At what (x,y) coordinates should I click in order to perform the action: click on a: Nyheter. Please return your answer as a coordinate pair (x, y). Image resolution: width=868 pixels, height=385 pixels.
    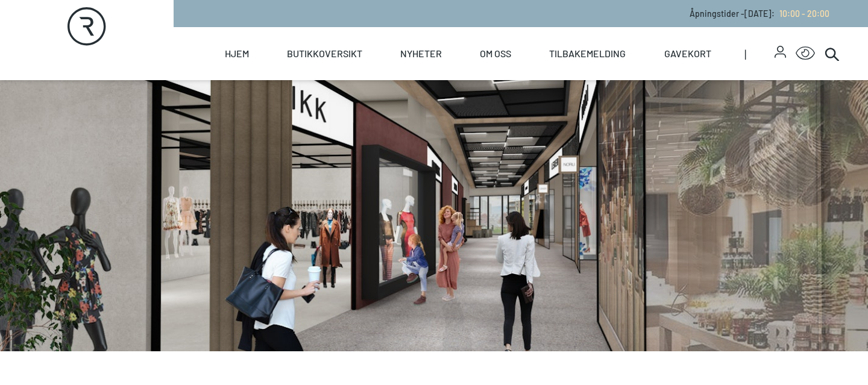
    Looking at the image, I should click on (421, 54).